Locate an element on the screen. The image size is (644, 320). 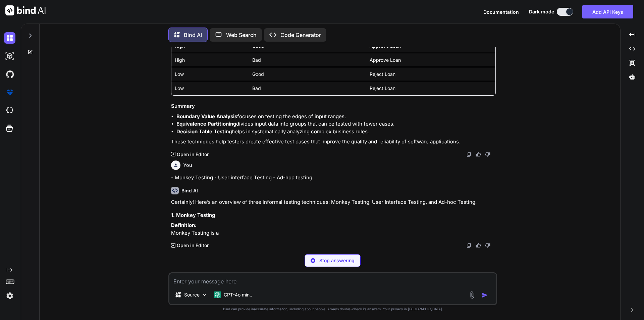
h6: Bind AI is located at coordinates (190, 191).